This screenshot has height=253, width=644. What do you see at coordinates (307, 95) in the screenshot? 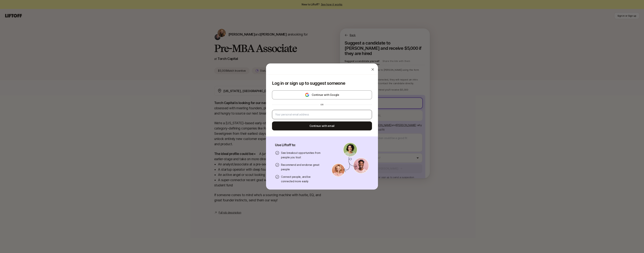
I see `img: google-logo` at bounding box center [307, 95].